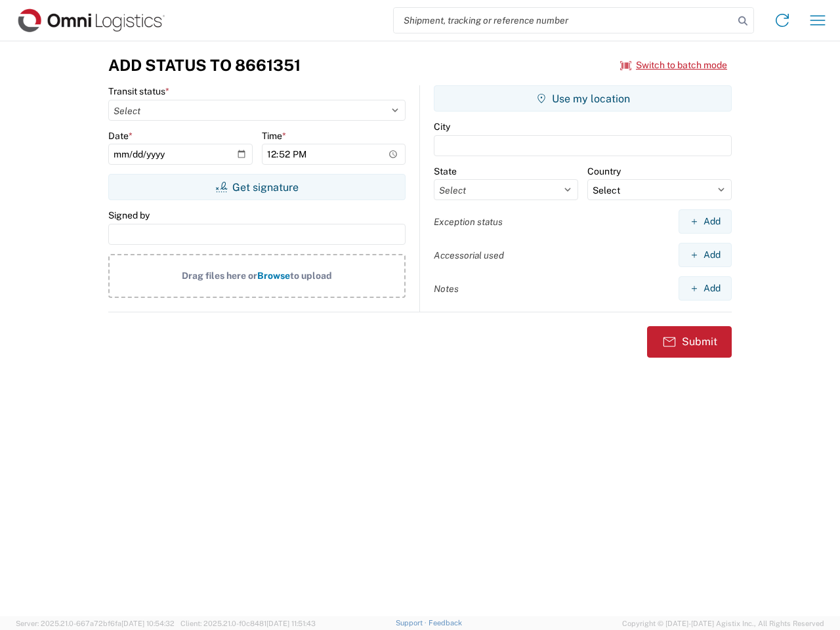 This screenshot has width=840, height=630. Describe the element at coordinates (604, 172) in the screenshot. I see `label: Country` at that location.